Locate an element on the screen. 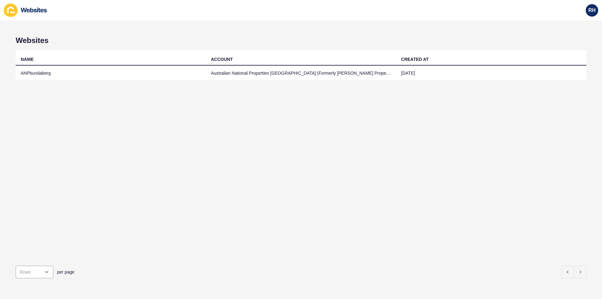 Image resolution: width=602 pixels, height=299 pixels. div: NAME is located at coordinates (27, 59).